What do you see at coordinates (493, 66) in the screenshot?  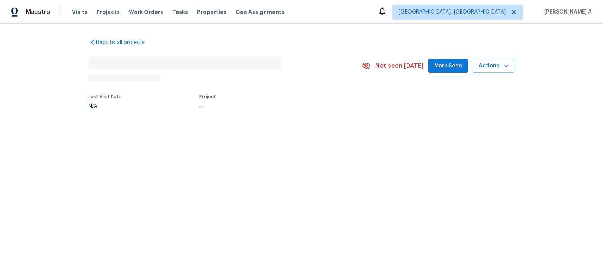 I see `span: Actions` at bounding box center [493, 66].